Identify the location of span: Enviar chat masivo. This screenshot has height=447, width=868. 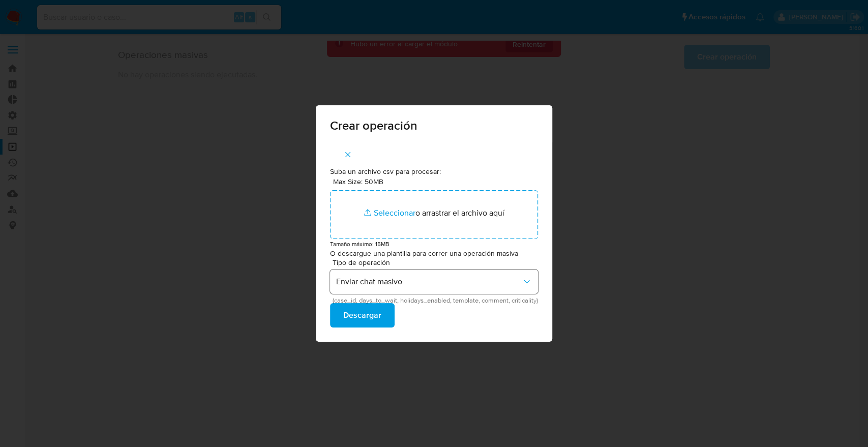
(429, 281).